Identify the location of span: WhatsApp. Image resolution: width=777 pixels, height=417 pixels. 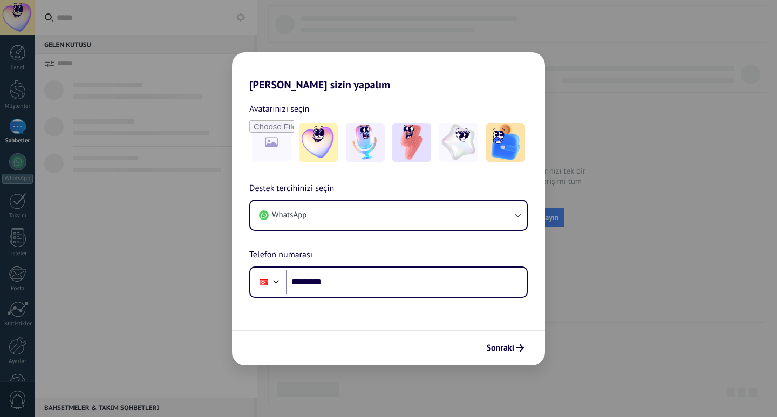
(289, 215).